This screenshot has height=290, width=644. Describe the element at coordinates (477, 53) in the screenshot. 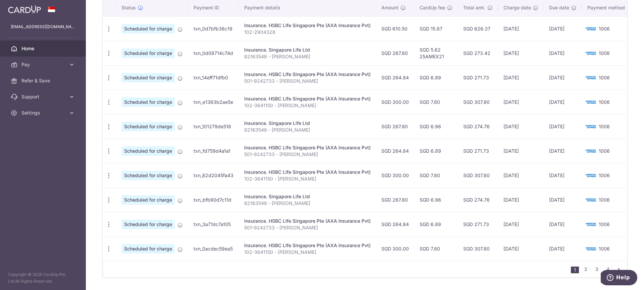

I see `td: SGD 273.42` at that location.